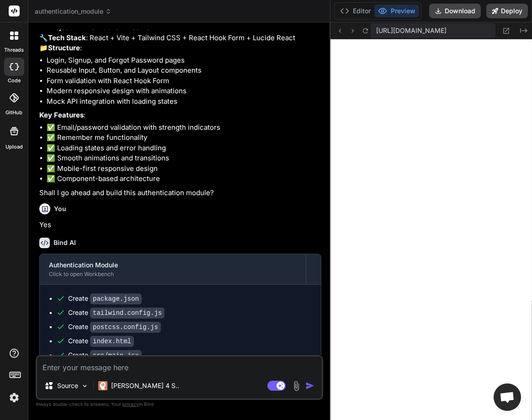 The width and height of the screenshot is (532, 420). What do you see at coordinates (115, 299) in the screenshot?
I see `code: package.json` at bounding box center [115, 299].